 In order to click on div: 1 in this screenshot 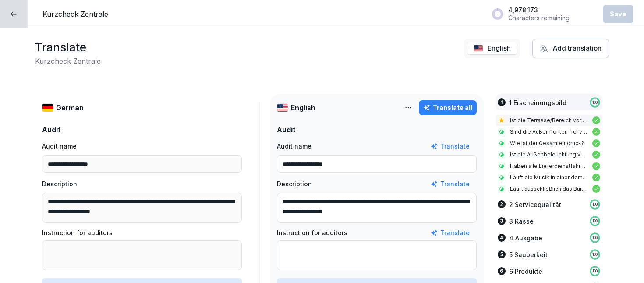, I will do `click(502, 102)`.